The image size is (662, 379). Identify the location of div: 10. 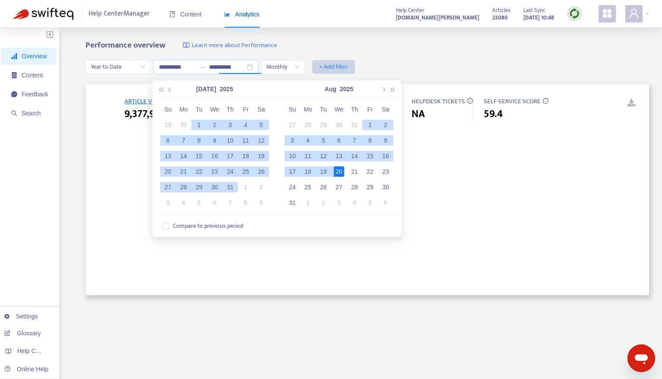
(292, 156).